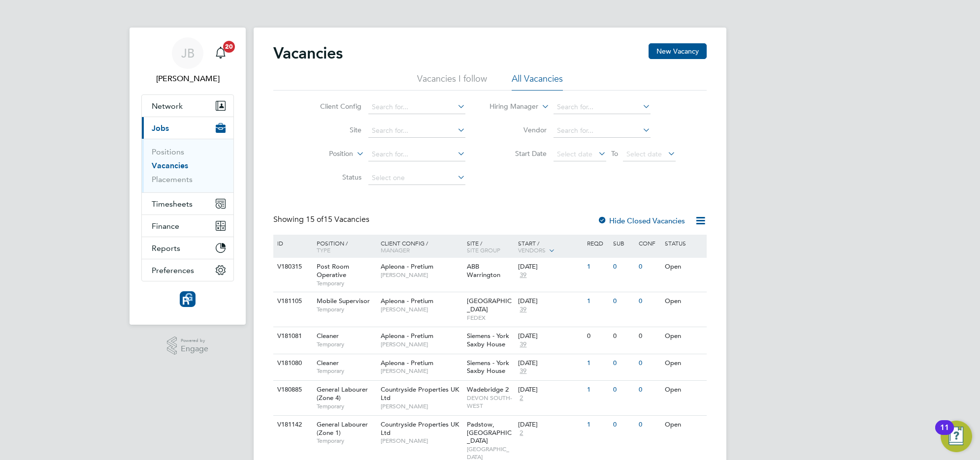 This screenshot has height=460, width=980. What do you see at coordinates (521, 398) in the screenshot?
I see `span: 2` at bounding box center [521, 398].